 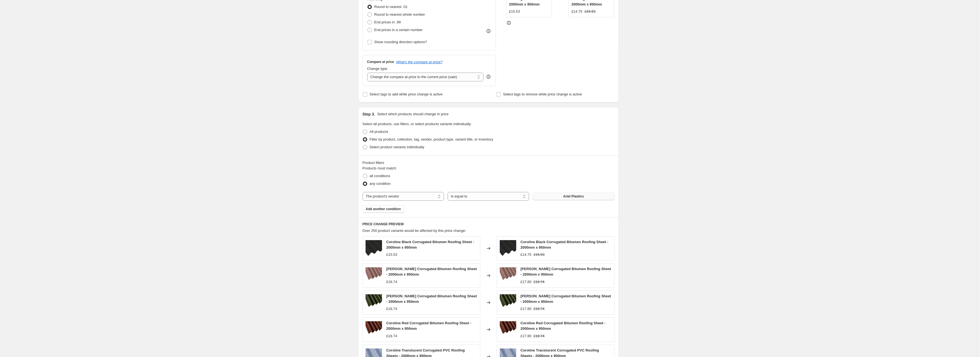 What do you see at coordinates (417, 123) in the screenshot?
I see `span: Select all products, use filters, or select products variants individually` at bounding box center [417, 123].